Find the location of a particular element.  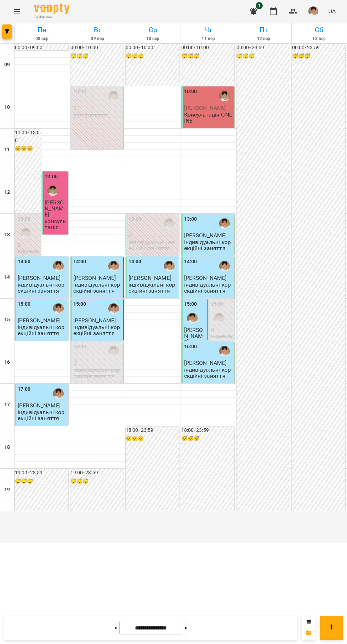

h6: 12 is located at coordinates (7, 192).